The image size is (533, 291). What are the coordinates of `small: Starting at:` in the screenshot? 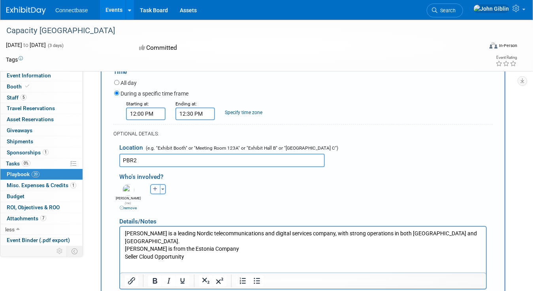 It's located at (138, 104).